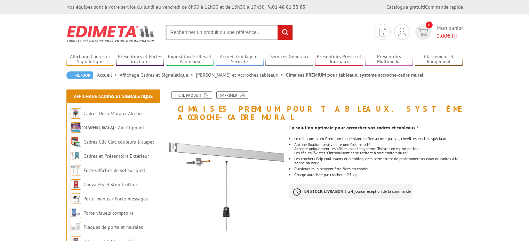 The width and height of the screenshot is (529, 241). I want to click on a: Accueil, so click(108, 75).